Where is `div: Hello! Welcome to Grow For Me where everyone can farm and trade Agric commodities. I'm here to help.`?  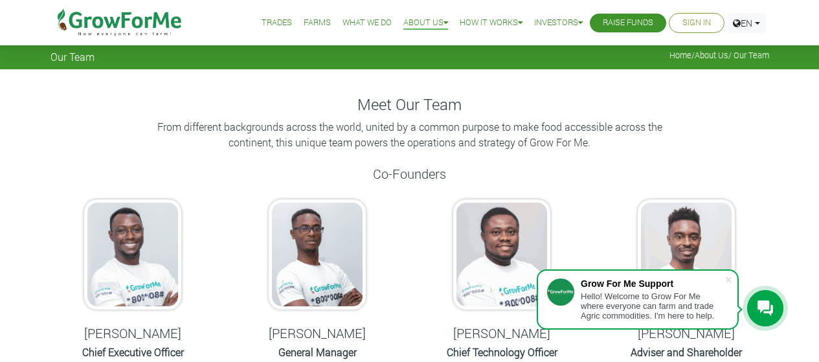 div: Hello! Welcome to Grow For Me where everyone can farm and trade Agric commodities. I'm here to help. is located at coordinates (653, 306).